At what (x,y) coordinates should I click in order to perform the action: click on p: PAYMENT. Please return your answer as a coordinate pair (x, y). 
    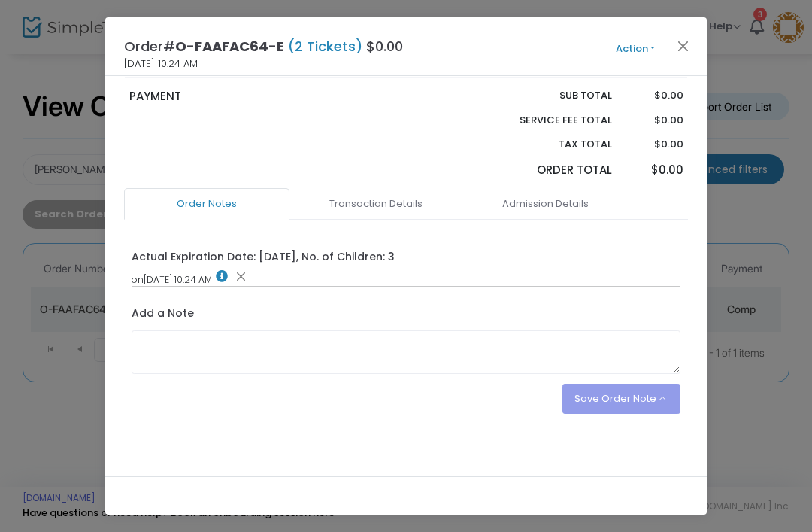
    Looking at the image, I should click on (264, 96).